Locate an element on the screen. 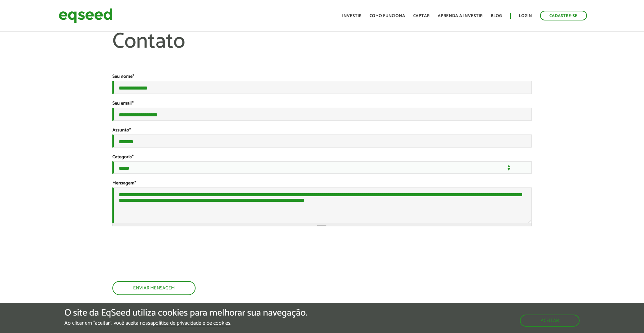 The height and width of the screenshot is (333, 644). p: Ao clicar em "aceitar", você aceita nossa . is located at coordinates (186, 323).